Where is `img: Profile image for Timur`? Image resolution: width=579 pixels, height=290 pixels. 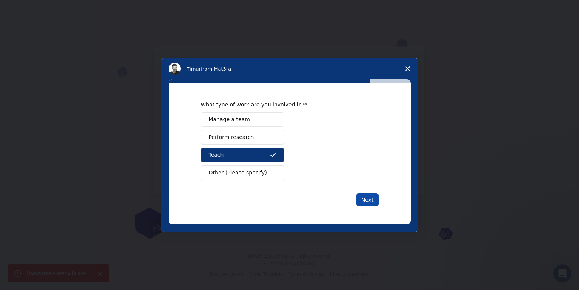 img: Profile image for Timur is located at coordinates (175, 69).